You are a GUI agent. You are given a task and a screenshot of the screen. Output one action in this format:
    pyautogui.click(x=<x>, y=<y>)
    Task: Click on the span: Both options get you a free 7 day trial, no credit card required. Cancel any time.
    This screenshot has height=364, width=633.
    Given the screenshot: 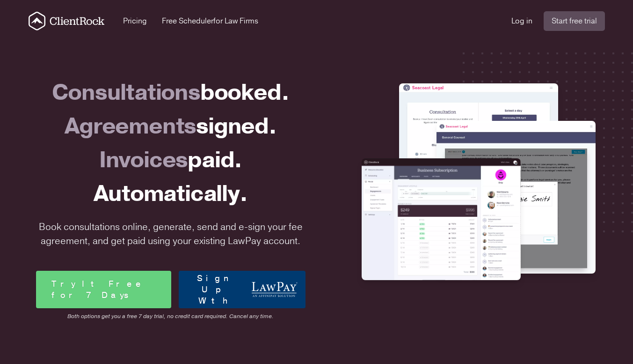 What is the action you would take?
    pyautogui.click(x=171, y=316)
    